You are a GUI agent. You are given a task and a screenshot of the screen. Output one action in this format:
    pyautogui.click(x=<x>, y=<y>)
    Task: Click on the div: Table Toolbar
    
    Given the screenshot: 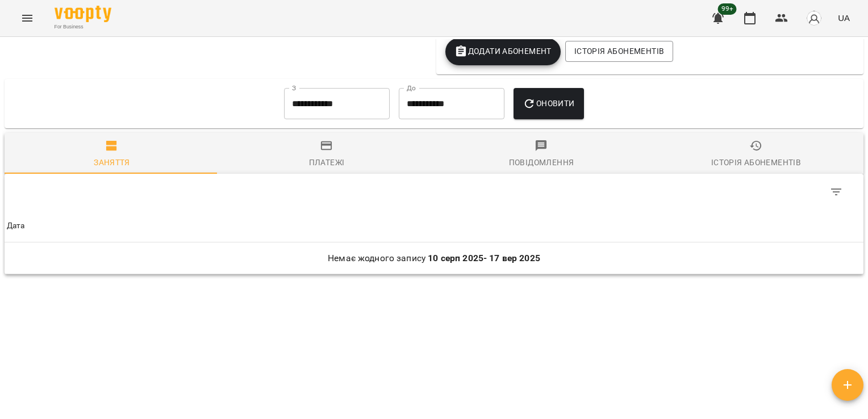 What is the action you would take?
    pyautogui.click(x=434, y=192)
    